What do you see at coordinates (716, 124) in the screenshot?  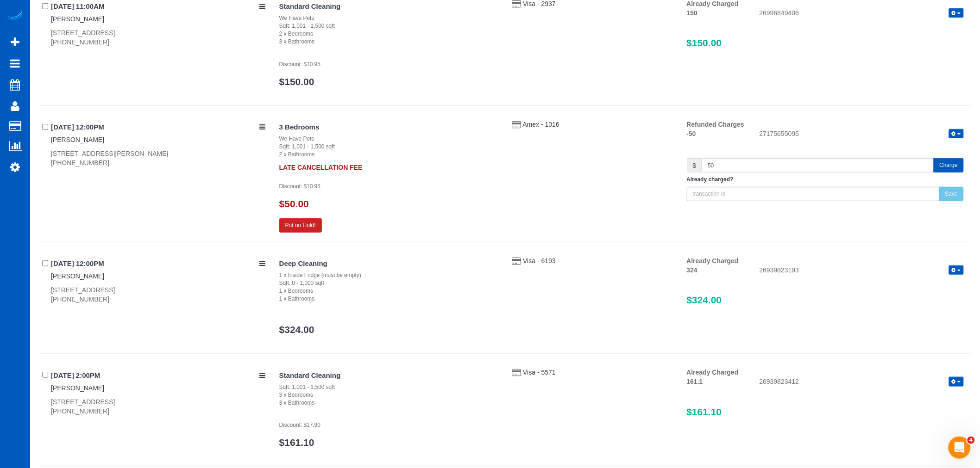 I see `strong: Refunded Charges` at bounding box center [716, 124].